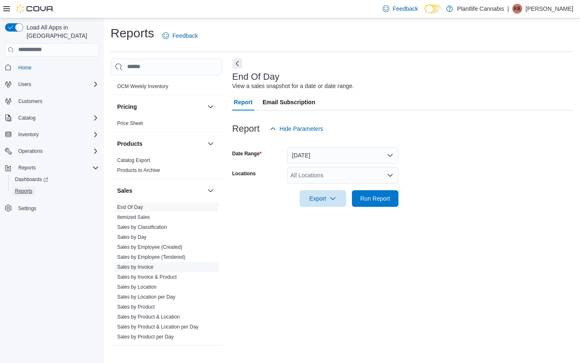 The height and width of the screenshot is (363, 580). What do you see at coordinates (289, 102) in the screenshot?
I see `span: Email Subscription` at bounding box center [289, 102].